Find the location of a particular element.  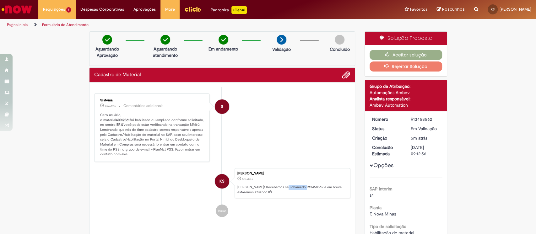

span: Aprovações is located at coordinates (144, 9).